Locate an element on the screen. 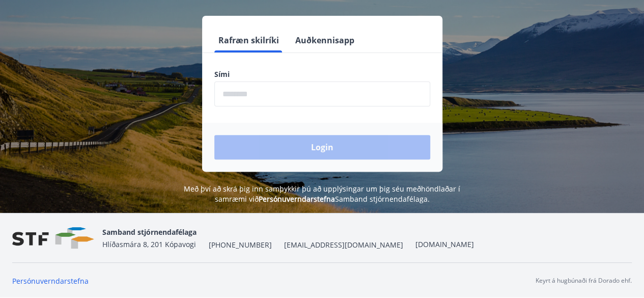 Image resolution: width=644 pixels, height=298 pixels. img: vjCaq2fThgY3EUYqSgpjEiBg6WP39ov69hlhuPVN.png is located at coordinates (53, 238).